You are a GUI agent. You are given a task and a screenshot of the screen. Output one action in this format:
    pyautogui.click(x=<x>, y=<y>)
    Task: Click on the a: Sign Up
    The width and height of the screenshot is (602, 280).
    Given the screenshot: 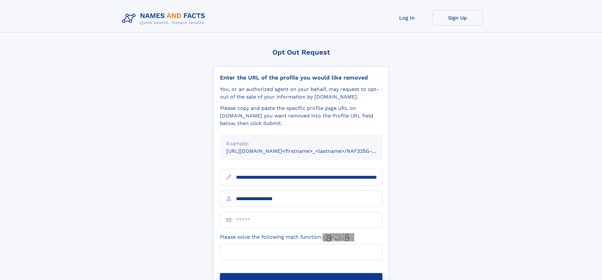 What is the action you would take?
    pyautogui.click(x=457, y=18)
    